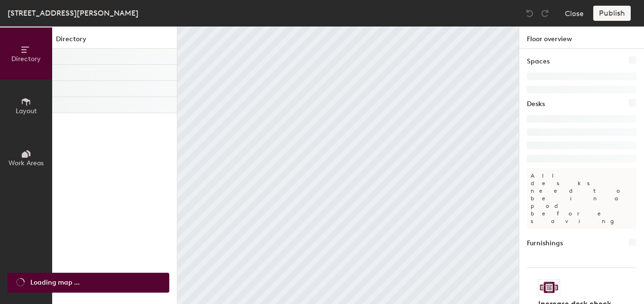 The image size is (644, 304). Describe the element at coordinates (55, 283) in the screenshot. I see `span: Loading map ...` at that location.